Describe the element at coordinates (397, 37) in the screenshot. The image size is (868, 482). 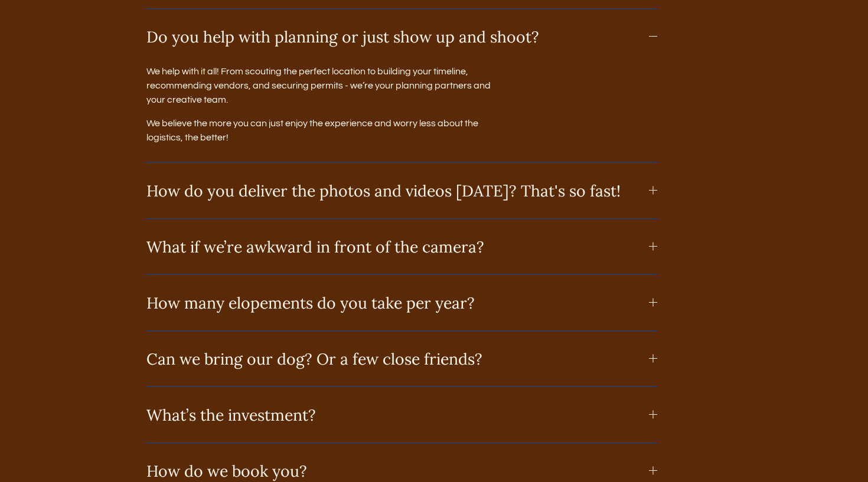
I see `span: Do you help with planning or just show up and shoot?` at that location.